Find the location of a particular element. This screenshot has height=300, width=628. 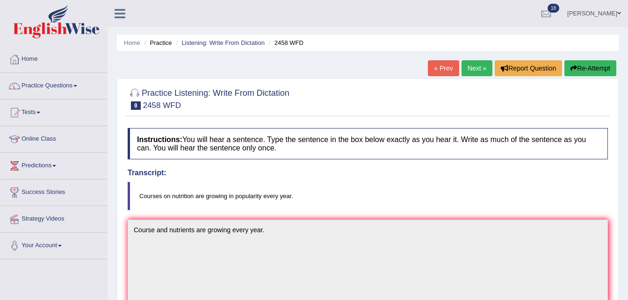

button: Report Question is located at coordinates (529, 68).